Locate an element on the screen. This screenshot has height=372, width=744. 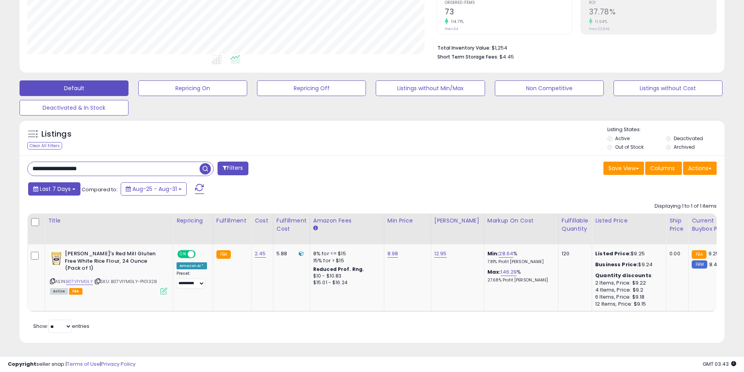
div: Amazon Fees is located at coordinates (347, 221).